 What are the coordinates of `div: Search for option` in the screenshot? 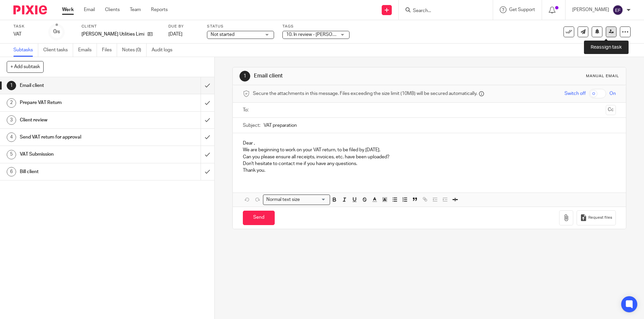 It's located at (296, 200).